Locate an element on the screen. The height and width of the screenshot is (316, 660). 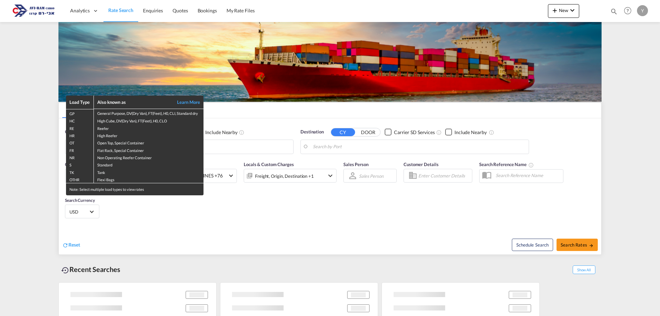
td: Non Operating Reefer Container is located at coordinates (148, 157).